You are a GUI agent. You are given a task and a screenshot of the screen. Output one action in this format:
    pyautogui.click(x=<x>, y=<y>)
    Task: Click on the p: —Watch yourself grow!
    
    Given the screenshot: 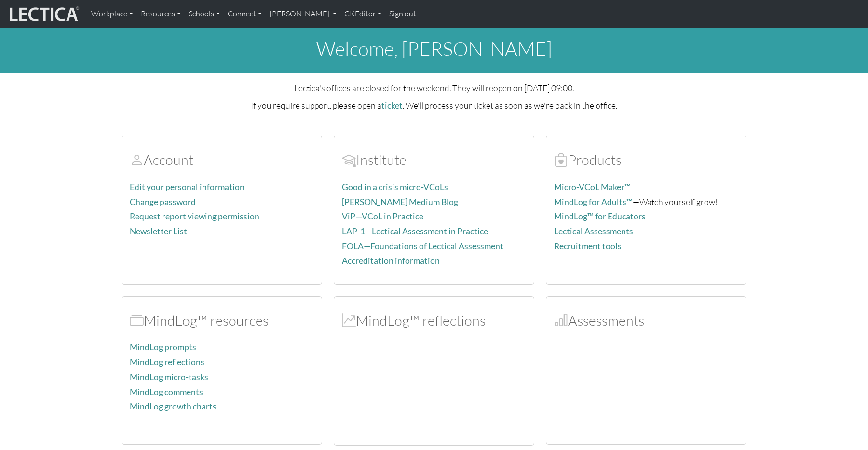 What is the action you would take?
    pyautogui.click(x=646, y=202)
    